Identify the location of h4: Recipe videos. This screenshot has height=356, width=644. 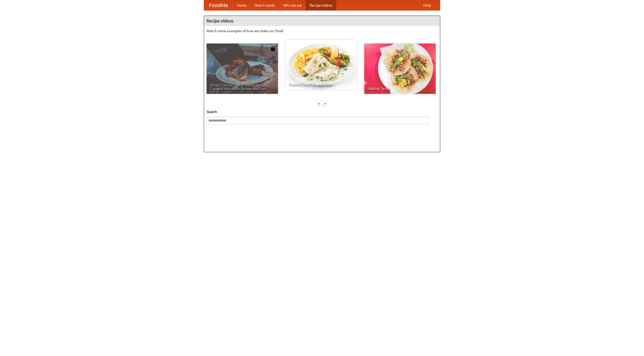
(322, 21).